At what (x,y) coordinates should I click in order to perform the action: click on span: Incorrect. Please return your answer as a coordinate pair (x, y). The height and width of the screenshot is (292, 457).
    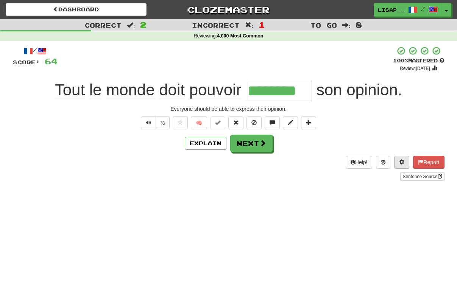
    Looking at the image, I should click on (216, 25).